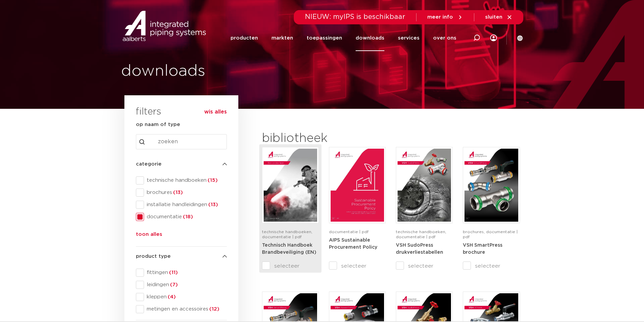  What do you see at coordinates (220, 71) in the screenshot?
I see `h1: downloads` at bounding box center [220, 71].